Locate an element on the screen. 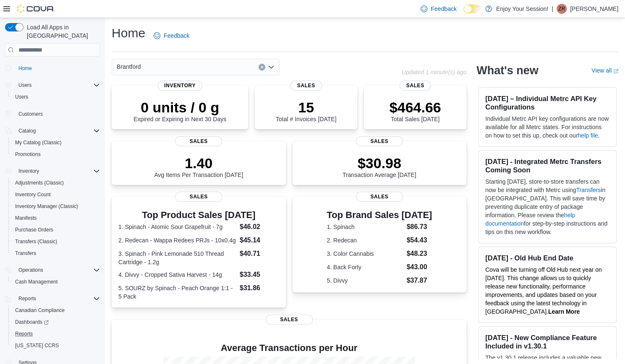 The height and width of the screenshot is (364, 625). a: Reports is located at coordinates (24, 334).